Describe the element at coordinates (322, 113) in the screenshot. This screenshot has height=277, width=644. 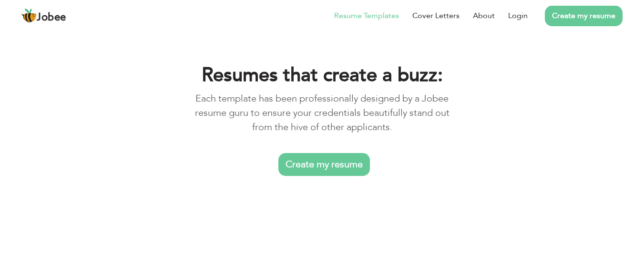
I see `p: Each template has been professionally designed by a Jobee resume guru to ensure your credentials ...` at that location.